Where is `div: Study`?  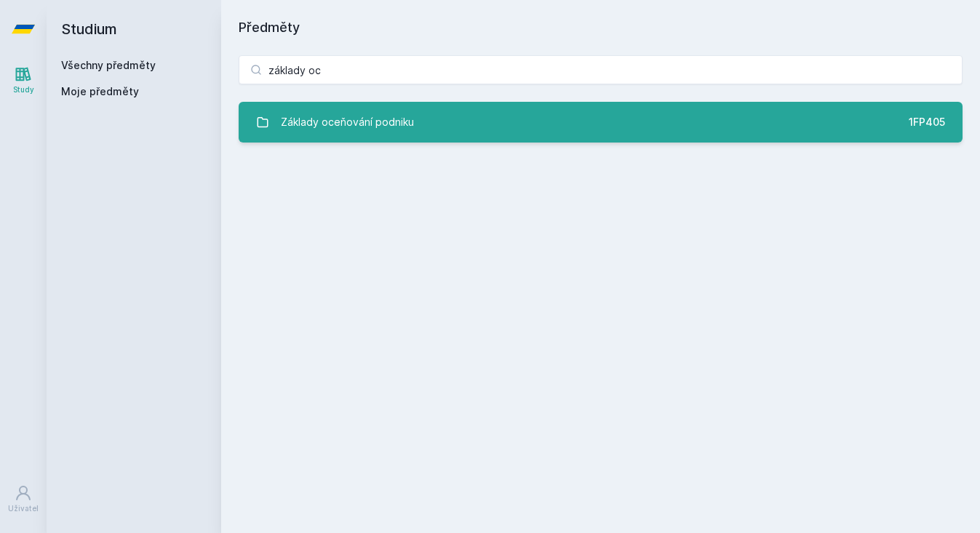
div: Study is located at coordinates (24, 89).